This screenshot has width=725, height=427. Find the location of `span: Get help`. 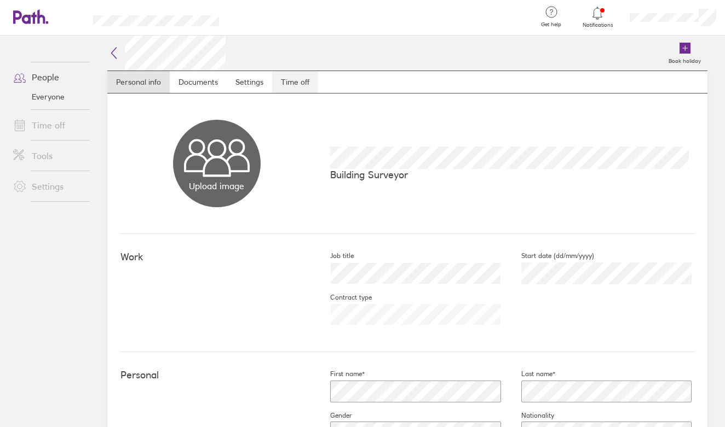

span: Get help is located at coordinates (550, 25).